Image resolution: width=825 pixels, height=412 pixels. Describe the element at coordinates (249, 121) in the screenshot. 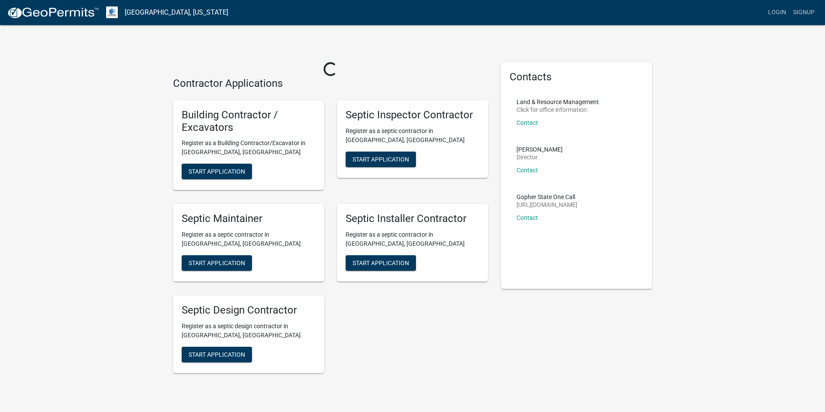

I see `h5: Building Contractor / Excavators` at that location.